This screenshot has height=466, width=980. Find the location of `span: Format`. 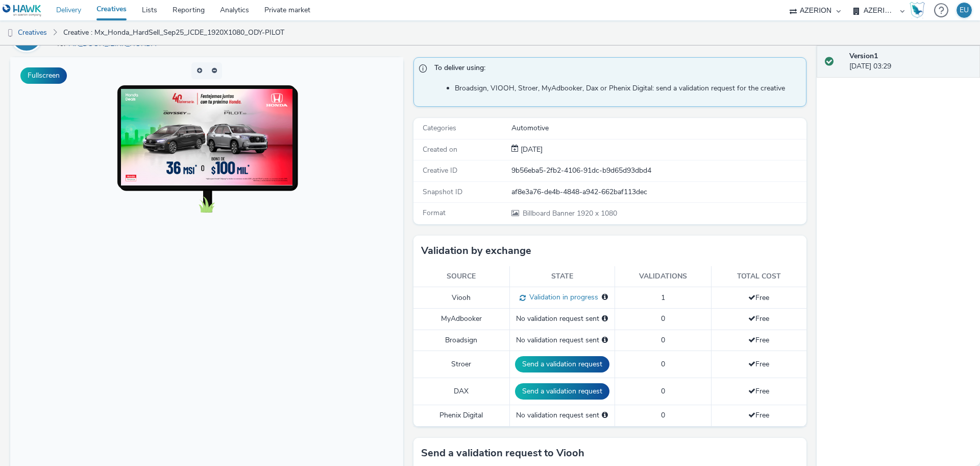

span: Format is located at coordinates (434, 213).